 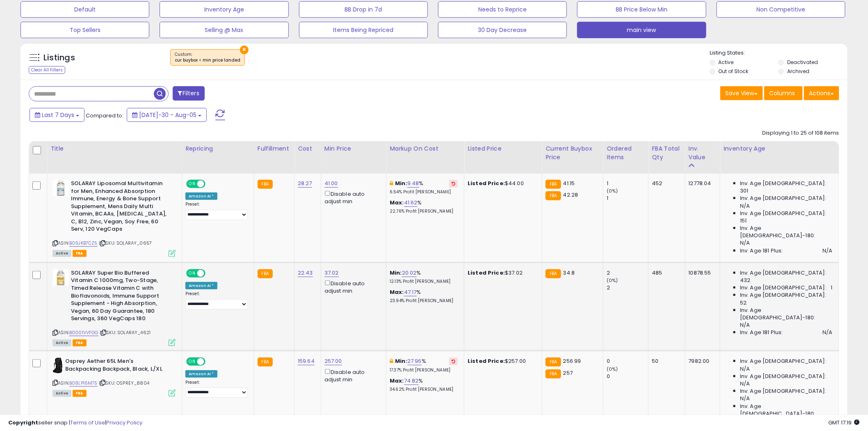 What do you see at coordinates (803, 62) in the screenshot?
I see `label: Deactivated` at bounding box center [803, 62].